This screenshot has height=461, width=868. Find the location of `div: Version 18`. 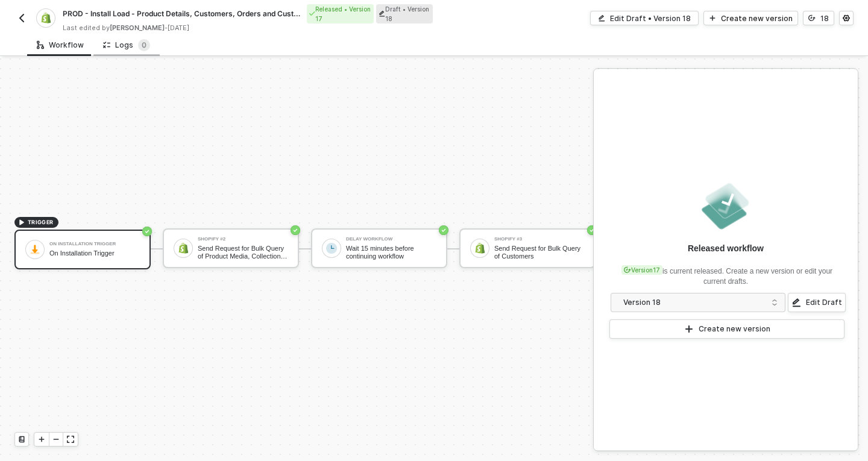

div: Version 18 is located at coordinates (694, 302).